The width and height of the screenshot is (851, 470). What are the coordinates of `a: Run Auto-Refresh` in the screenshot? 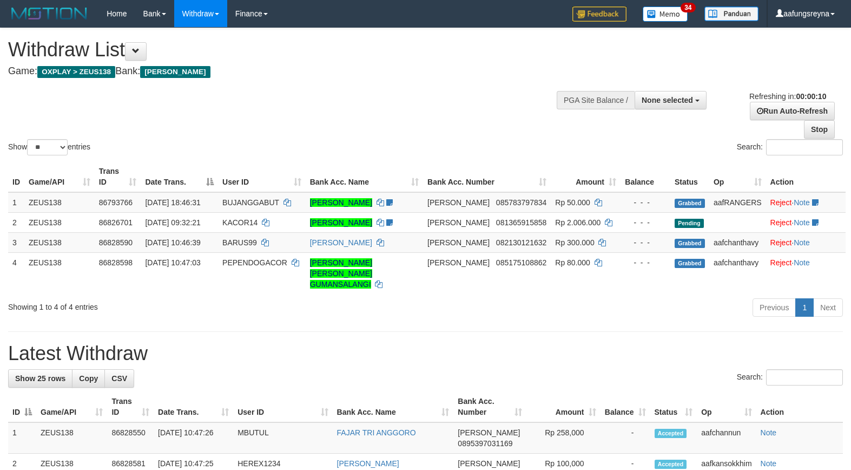 It's located at (792, 111).